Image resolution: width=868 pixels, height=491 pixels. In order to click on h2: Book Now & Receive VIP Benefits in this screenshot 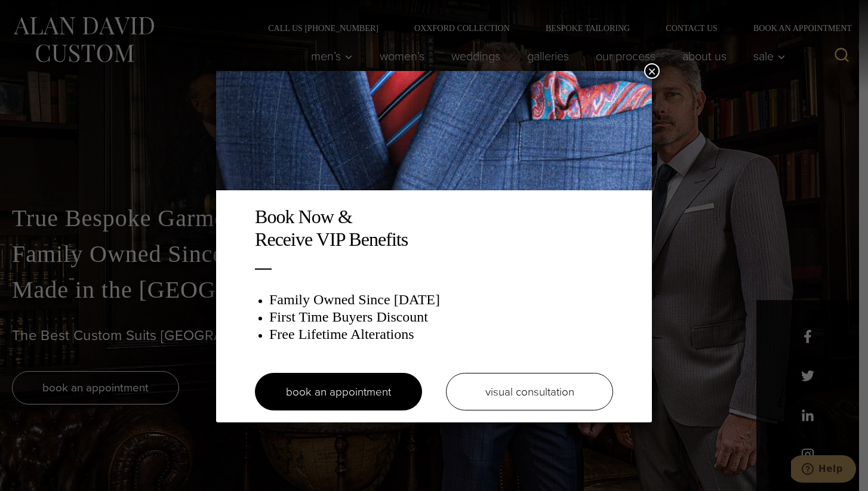, I will do `click(434, 228)`.